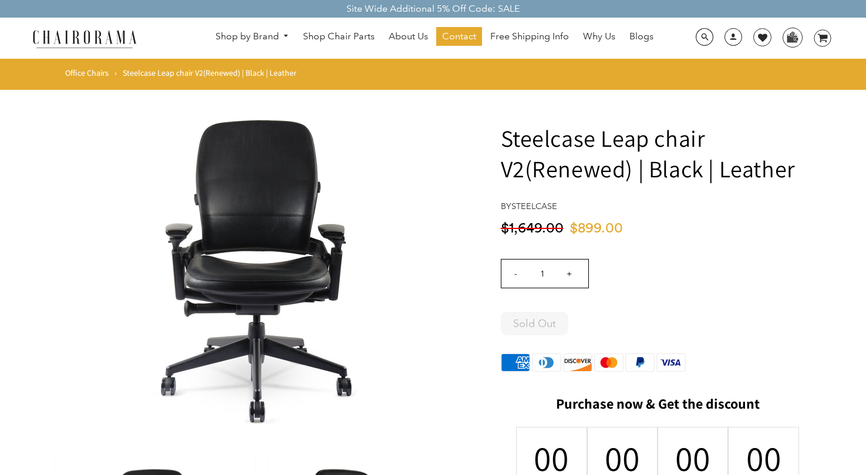 Image resolution: width=866 pixels, height=475 pixels. I want to click on span: Shop Chair Parts, so click(339, 36).